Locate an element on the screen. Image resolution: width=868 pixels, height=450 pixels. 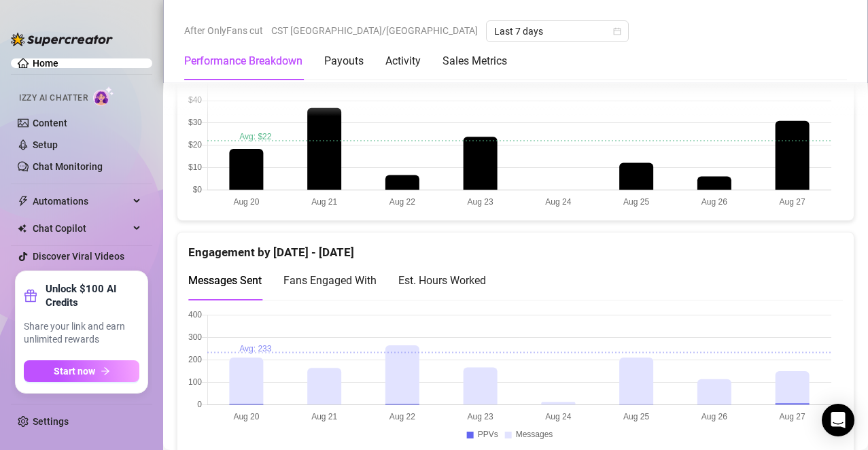
span: gift is located at coordinates (31, 296).